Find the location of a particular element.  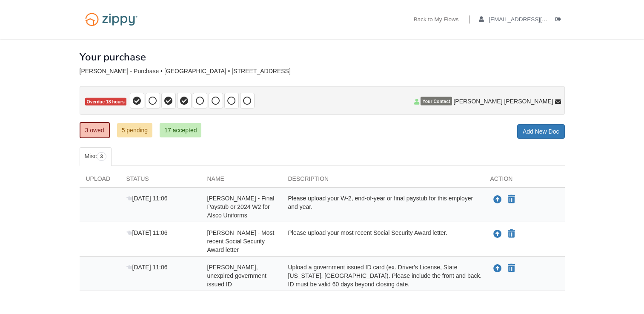

span: 3 is located at coordinates (101, 156).